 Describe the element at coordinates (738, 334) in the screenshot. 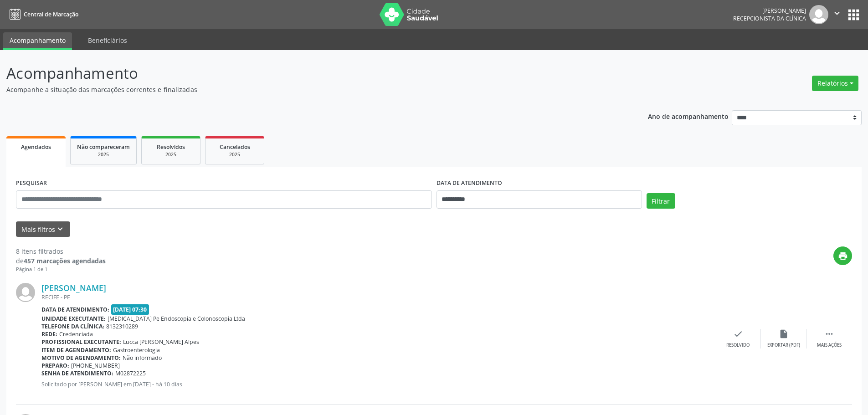

I see `i: check` at that location.